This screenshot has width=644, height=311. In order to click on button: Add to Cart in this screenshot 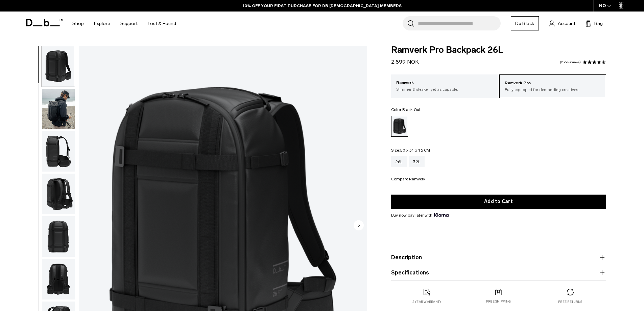, I will do `click(499, 202)`.